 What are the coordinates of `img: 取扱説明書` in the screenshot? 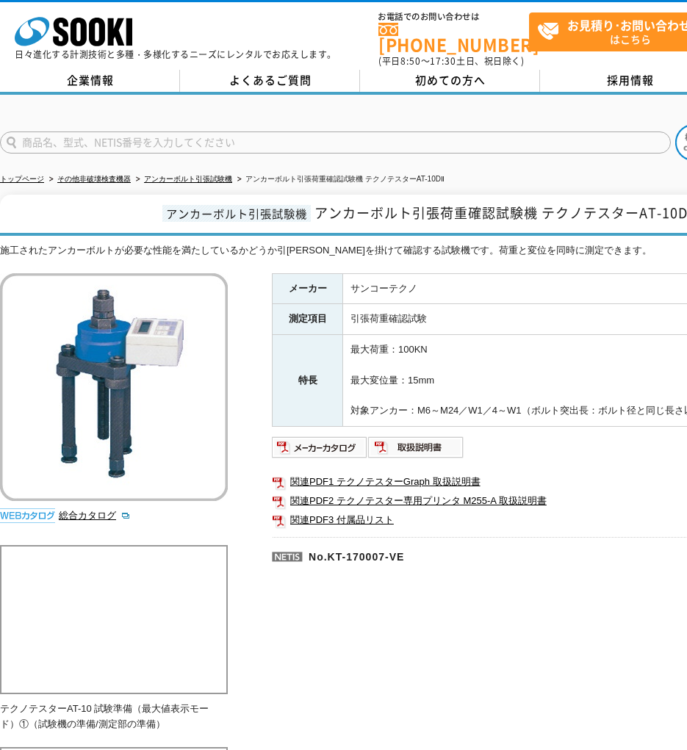 It's located at (416, 448).